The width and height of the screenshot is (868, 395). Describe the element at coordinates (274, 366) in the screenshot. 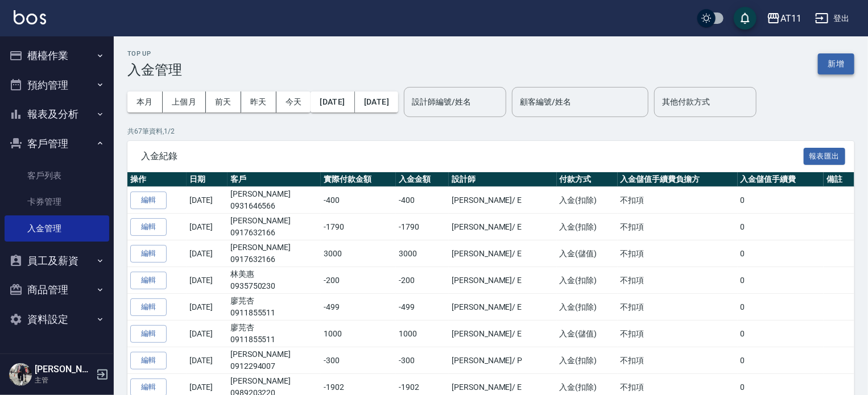

I see `p: 0912294007` at that location.